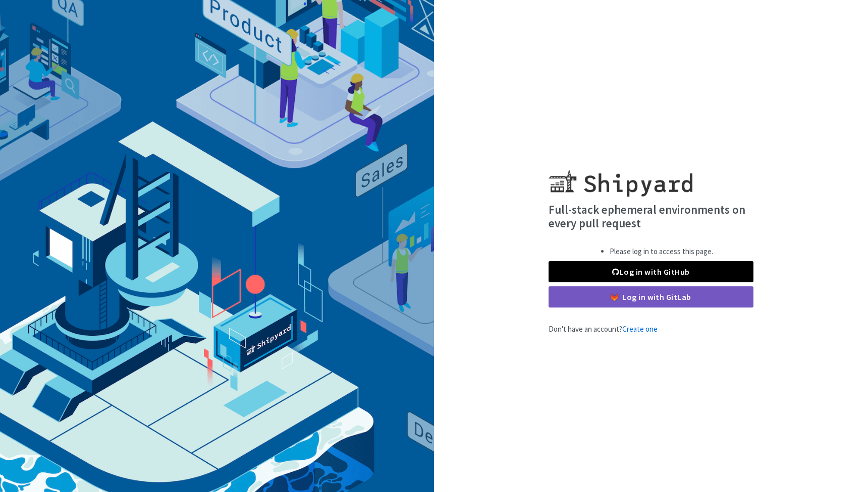 This screenshot has height=492, width=868. I want to click on a: Log in with GitHub, so click(651, 272).